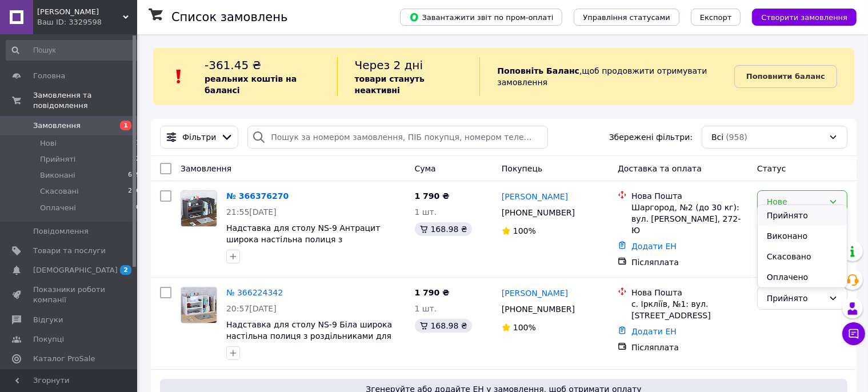 Image resolution: width=868 pixels, height=392 pixels. Describe the element at coordinates (85, 101) in the screenshot. I see `span: Замовлення та повідомлення` at that location.